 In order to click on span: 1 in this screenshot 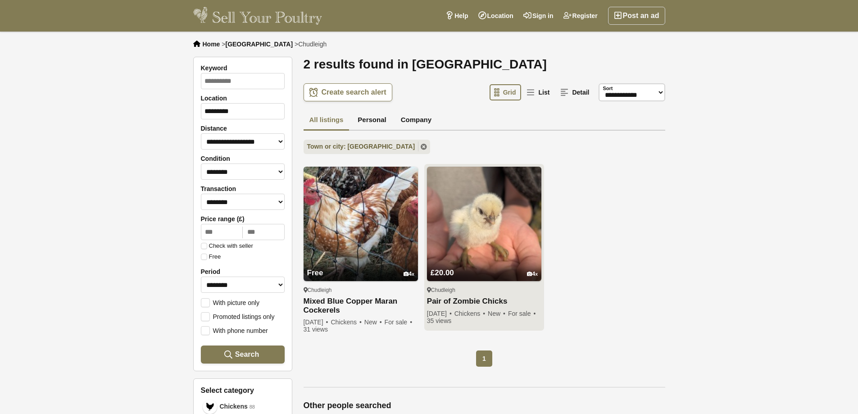, I will do `click(484, 358)`.